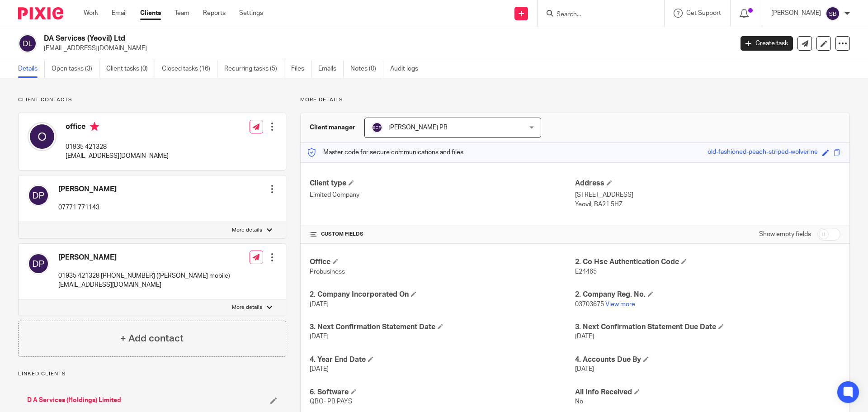 The height and width of the screenshot is (412, 868). I want to click on a: Create task, so click(767, 43).